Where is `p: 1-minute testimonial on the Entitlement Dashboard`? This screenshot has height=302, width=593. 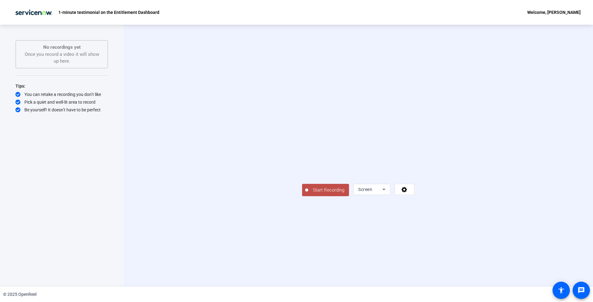
p: 1-minute testimonial on the Entitlement Dashboard is located at coordinates (109, 12).